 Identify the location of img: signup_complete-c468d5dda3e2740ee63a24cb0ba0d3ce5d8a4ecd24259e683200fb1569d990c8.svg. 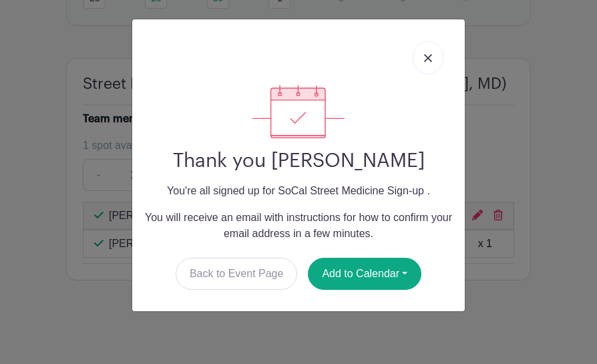
(299, 112).